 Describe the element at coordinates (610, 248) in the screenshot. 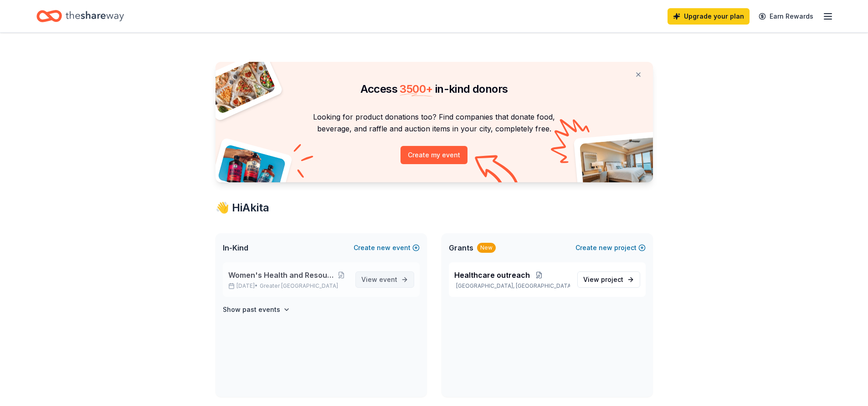

I see `button: Createnewproject` at that location.